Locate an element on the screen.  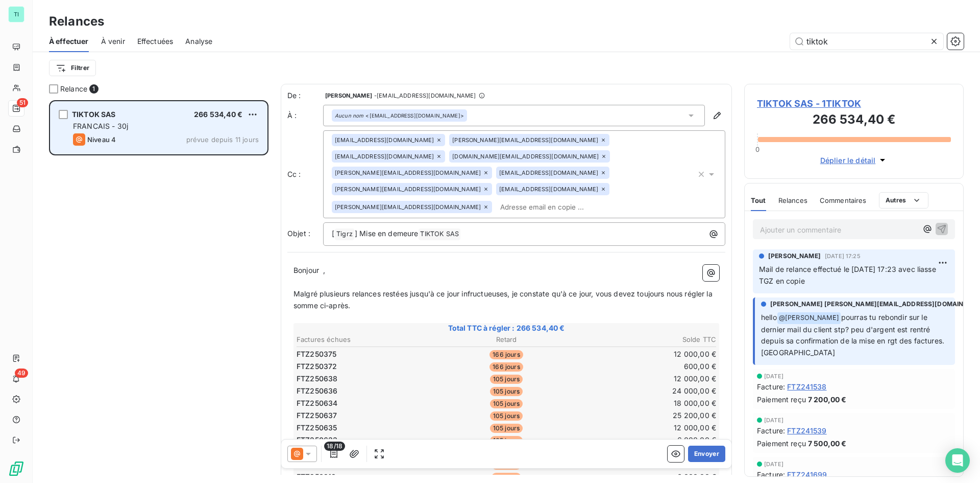
div: TI is located at coordinates (16, 15).